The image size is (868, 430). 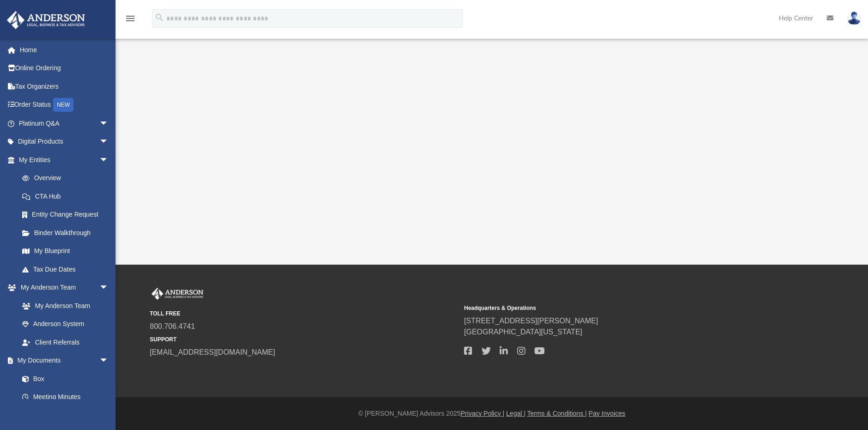 I want to click on a: My Anderson Team, so click(x=63, y=306).